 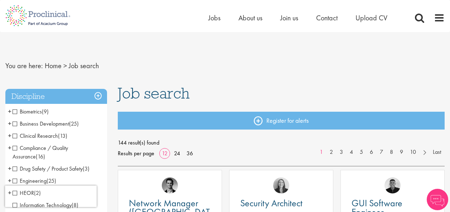 What do you see at coordinates (190, 153) in the screenshot?
I see `a: 36` at bounding box center [190, 153].